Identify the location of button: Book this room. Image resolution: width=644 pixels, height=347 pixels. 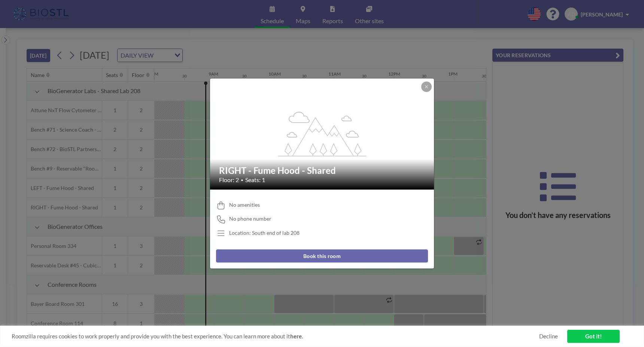
(322, 256).